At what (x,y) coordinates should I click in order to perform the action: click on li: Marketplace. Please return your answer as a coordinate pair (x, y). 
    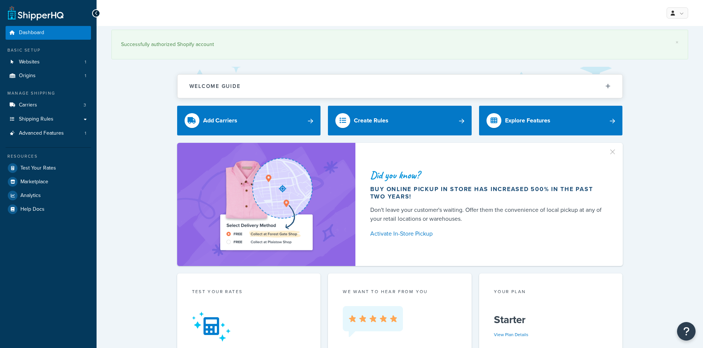
    Looking at the image, I should click on (48, 182).